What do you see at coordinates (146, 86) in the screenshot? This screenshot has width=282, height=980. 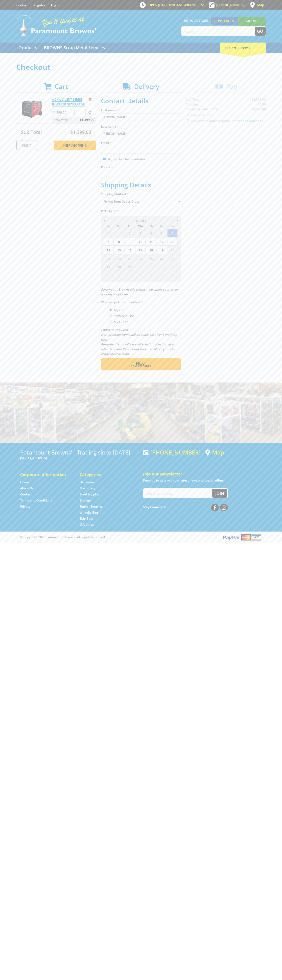 I see `span: Delivery` at bounding box center [146, 86].